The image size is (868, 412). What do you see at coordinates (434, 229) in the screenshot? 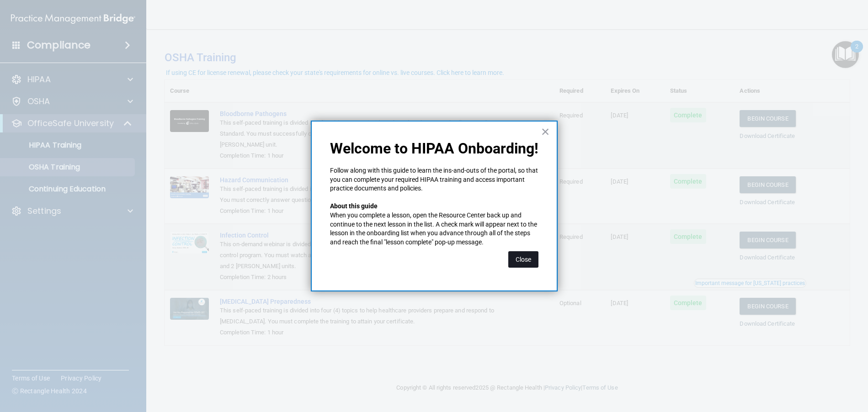
I see `p: When you complete a lesson, open the Resource Center back up and continue to the next lesson in t...` at bounding box center [434, 229].